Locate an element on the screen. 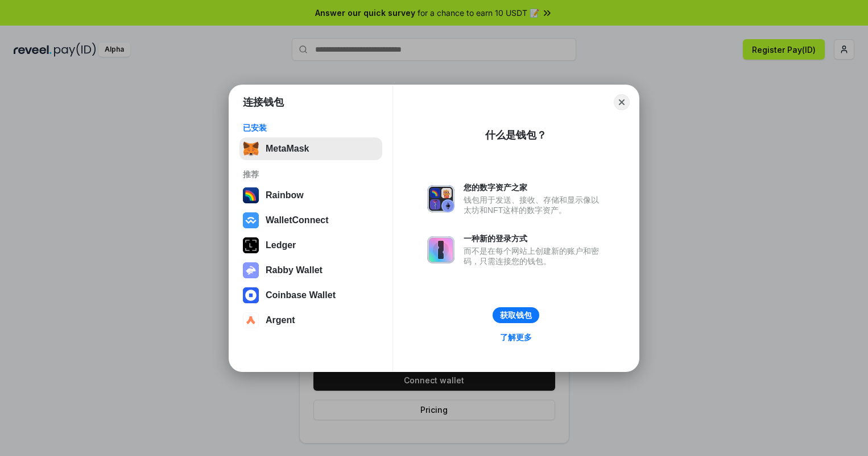 This screenshot has width=868, height=456. div: Rabby Wallet is located at coordinates (294, 270).